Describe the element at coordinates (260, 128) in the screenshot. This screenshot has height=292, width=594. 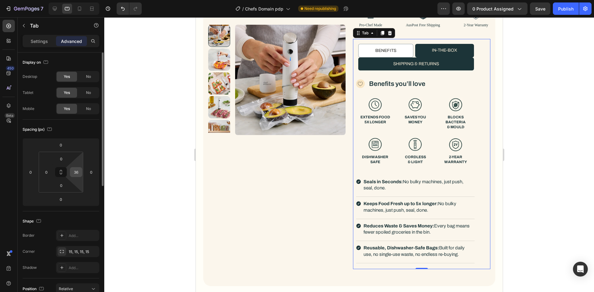
I see `img: gempages_578862770544444135-252cc1d9-042f-4105-95cd-c59917c9ec2c.webp` at that location.